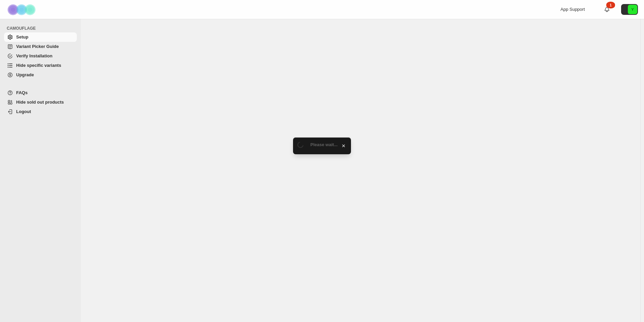 This screenshot has height=322, width=644. What do you see at coordinates (39, 65) in the screenshot?
I see `span: Hide specific variants` at bounding box center [39, 65].